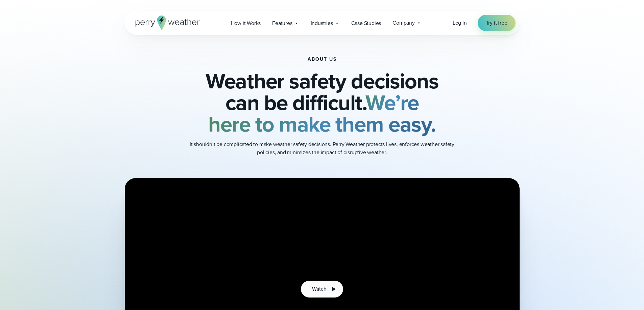  What do you see at coordinates (319, 289) in the screenshot?
I see `span: Watch` at bounding box center [319, 289].